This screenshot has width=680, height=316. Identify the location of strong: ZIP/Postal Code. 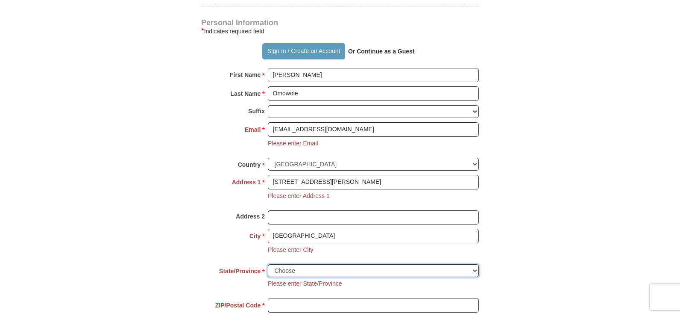
(238, 305).